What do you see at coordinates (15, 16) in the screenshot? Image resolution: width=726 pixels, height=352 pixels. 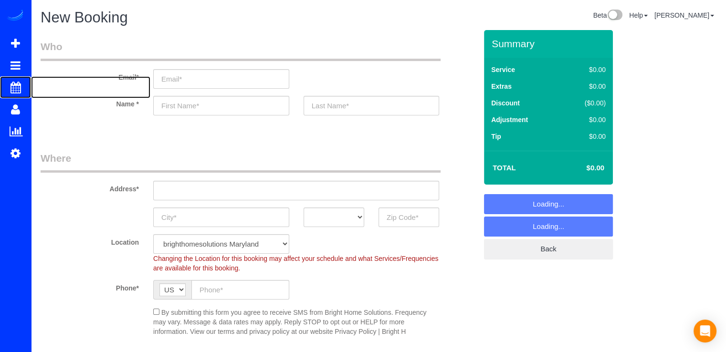 I see `img: Automaid Logo` at bounding box center [15, 16].